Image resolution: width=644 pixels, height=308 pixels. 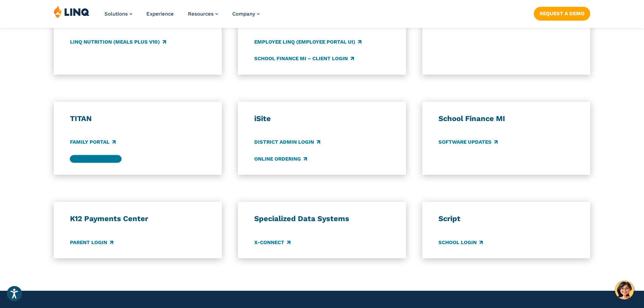 What do you see at coordinates (468, 142) in the screenshot?
I see `a: Software Updates` at bounding box center [468, 142].